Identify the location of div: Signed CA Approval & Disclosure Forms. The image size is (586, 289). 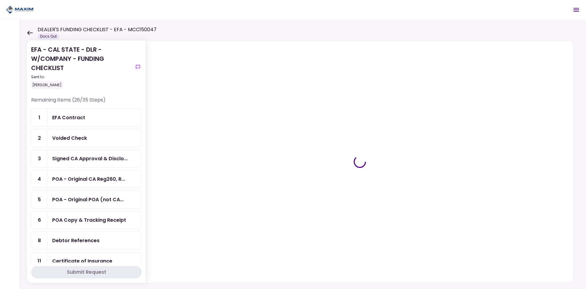
(90, 158).